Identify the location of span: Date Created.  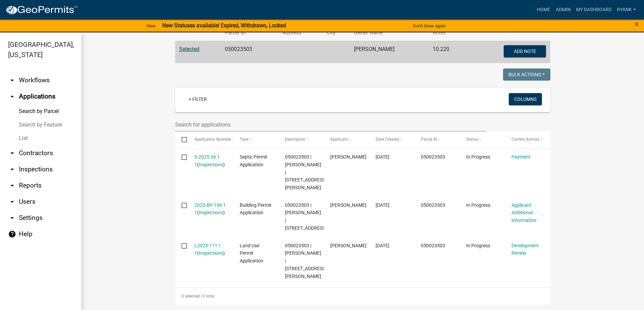
(387, 140).